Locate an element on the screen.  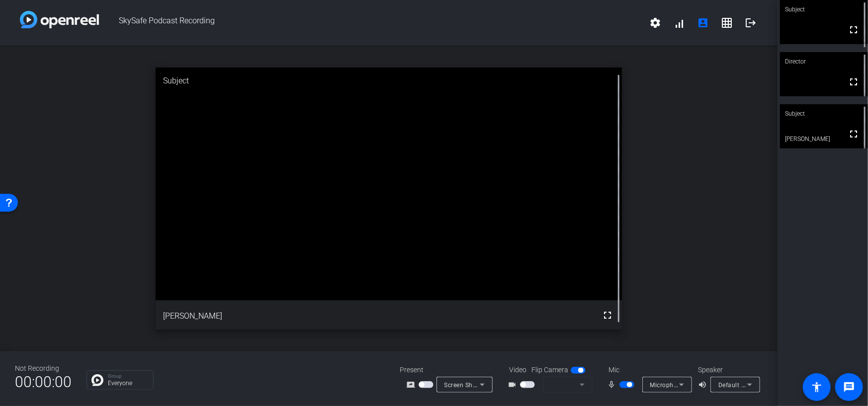
mat-icon: grid_on is located at coordinates (727, 23).